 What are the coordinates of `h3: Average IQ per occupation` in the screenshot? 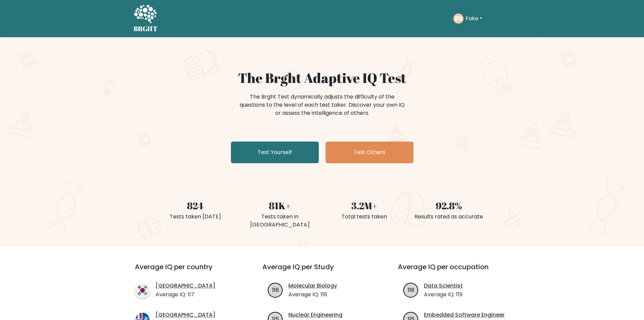 It's located at (457, 271).